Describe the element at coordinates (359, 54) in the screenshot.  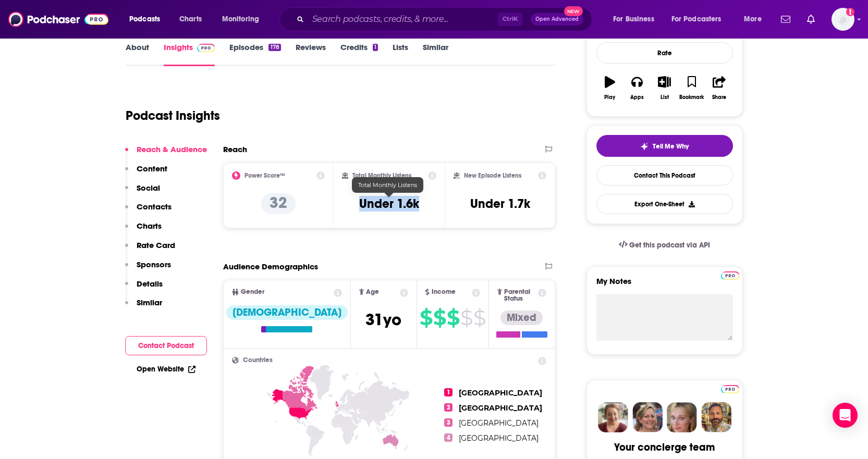
I see `a: Credits1` at that location.